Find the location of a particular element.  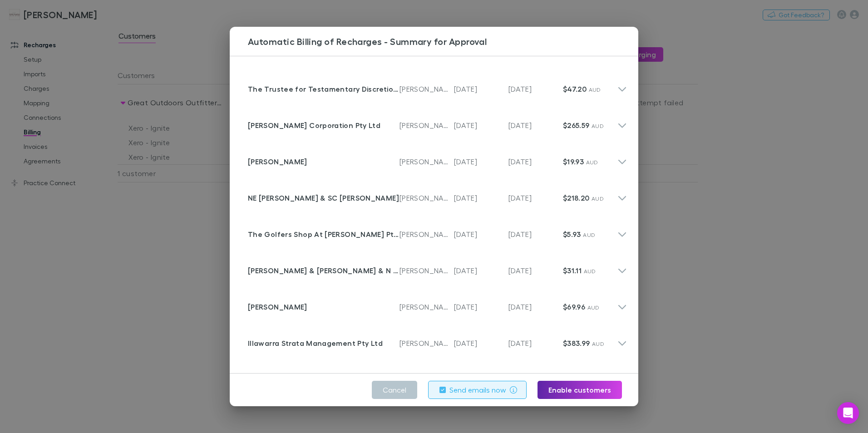

strong: $265.59 is located at coordinates (576, 126).